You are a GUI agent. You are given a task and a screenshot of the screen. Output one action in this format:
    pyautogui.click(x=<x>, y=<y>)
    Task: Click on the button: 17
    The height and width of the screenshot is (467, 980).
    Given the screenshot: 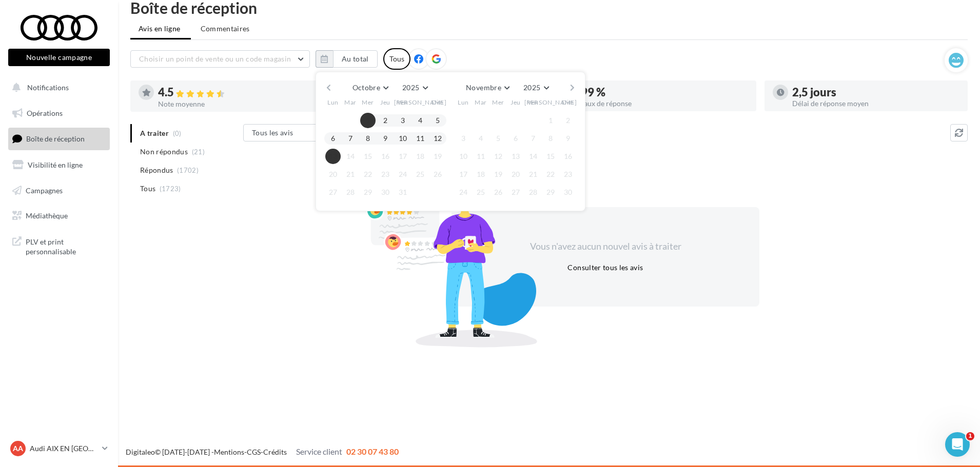 What is the action you would take?
    pyautogui.click(x=403, y=157)
    